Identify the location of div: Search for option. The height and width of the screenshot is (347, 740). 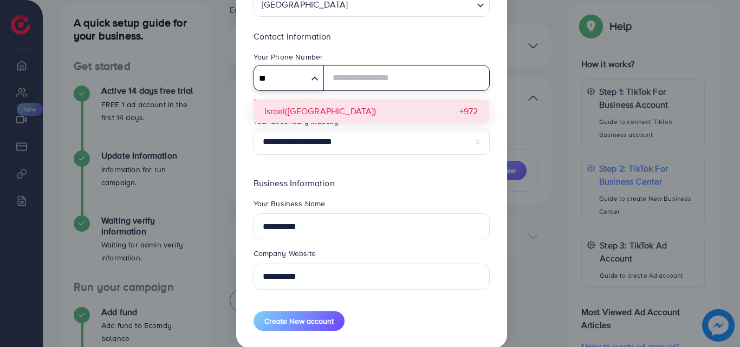
(289, 78).